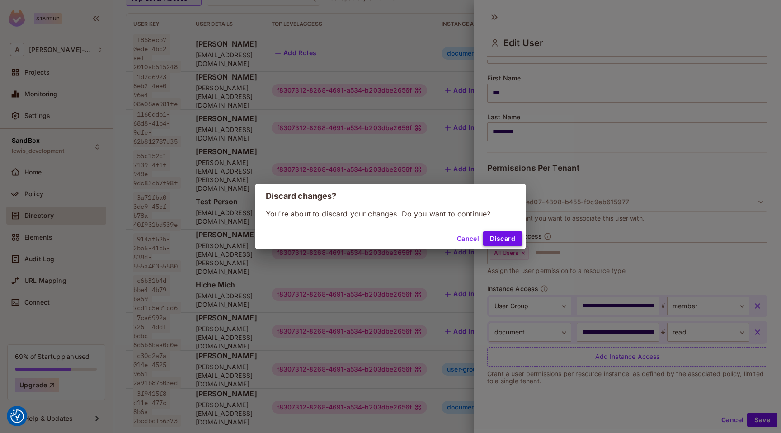  I want to click on img: Revisit consent button, so click(17, 416).